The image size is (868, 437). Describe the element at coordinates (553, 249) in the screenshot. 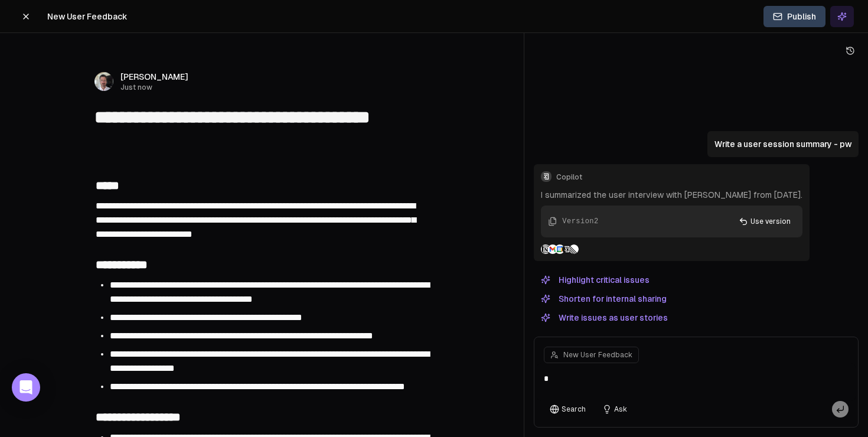

I see `img: Gmail` at that location.